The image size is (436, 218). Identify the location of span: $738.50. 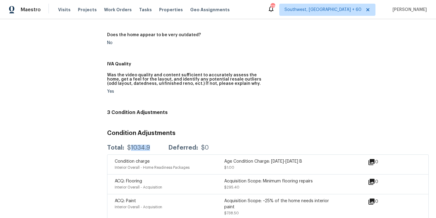
(231, 213).